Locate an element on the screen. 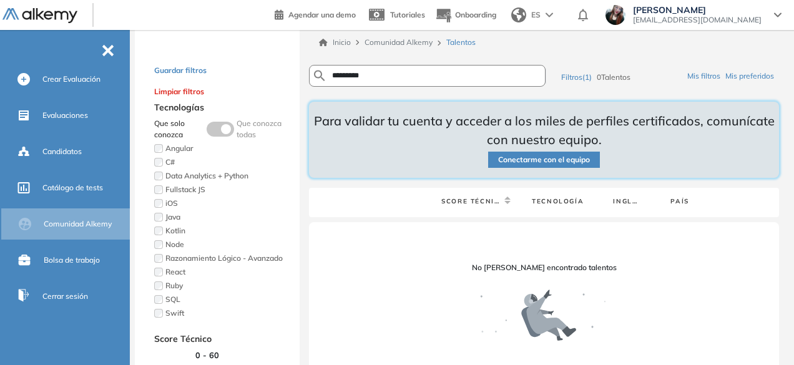  span: Tecnología is located at coordinates (557, 202).